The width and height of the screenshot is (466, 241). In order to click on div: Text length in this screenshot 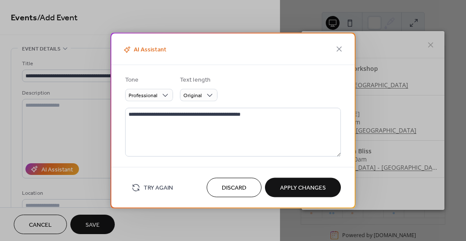, I will do `click(198, 80)`.